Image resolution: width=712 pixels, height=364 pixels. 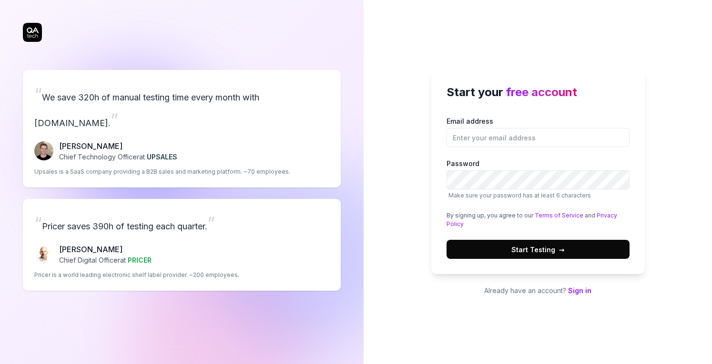 I want to click on label: Password, so click(x=538, y=179).